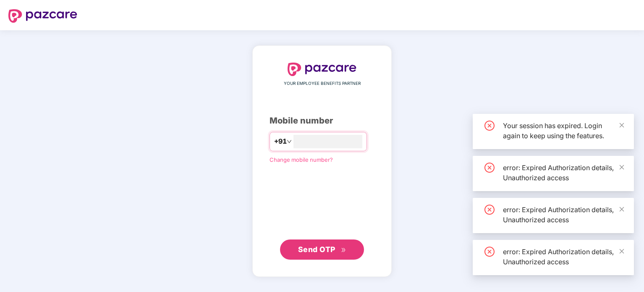 The image size is (644, 292). I want to click on span: Change mobile number?, so click(301, 160).